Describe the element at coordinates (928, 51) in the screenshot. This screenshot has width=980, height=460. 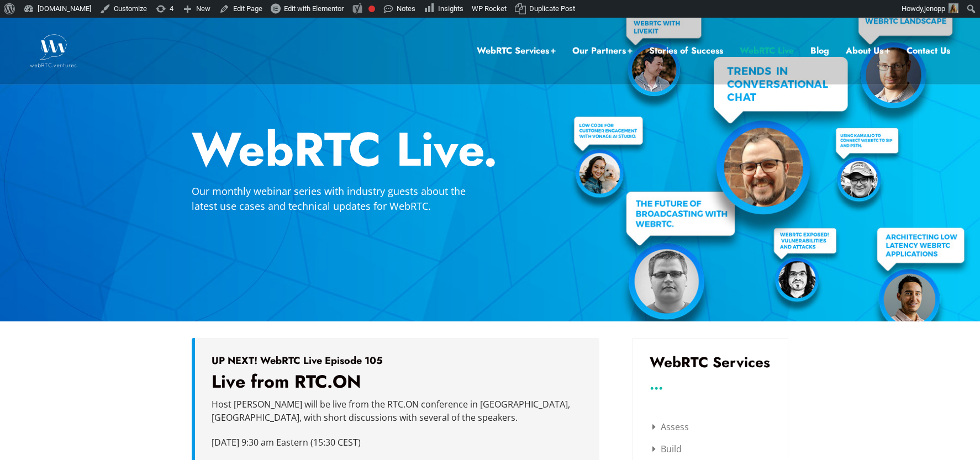
I see `a: Contact Us` at that location.